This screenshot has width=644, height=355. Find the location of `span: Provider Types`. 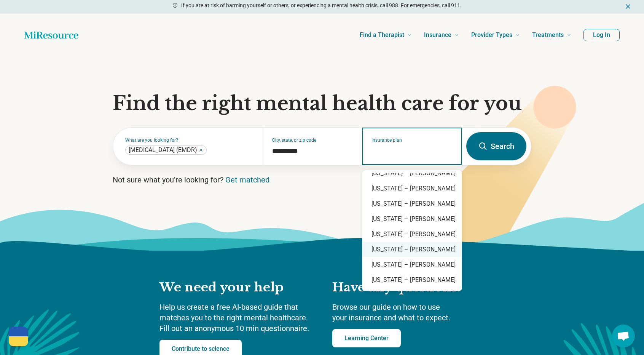

span: Provider Types is located at coordinates (492, 35).